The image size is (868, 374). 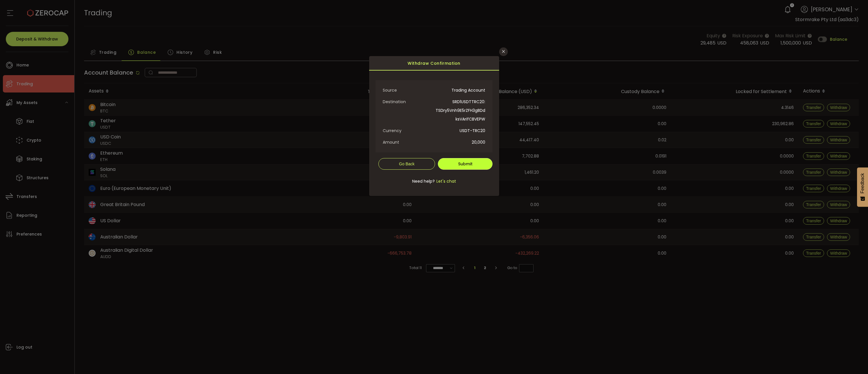 What do you see at coordinates (460, 142) in the screenshot?
I see `span: 20,000` at bounding box center [460, 142].